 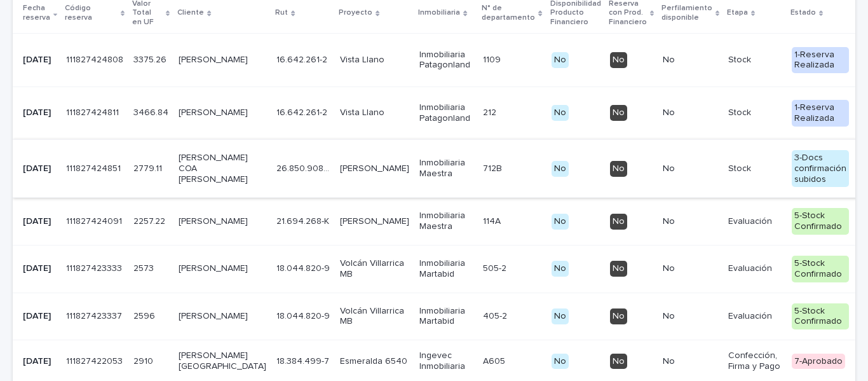 What do you see at coordinates (355, 13) in the screenshot?
I see `p: Proyecto` at bounding box center [355, 13].